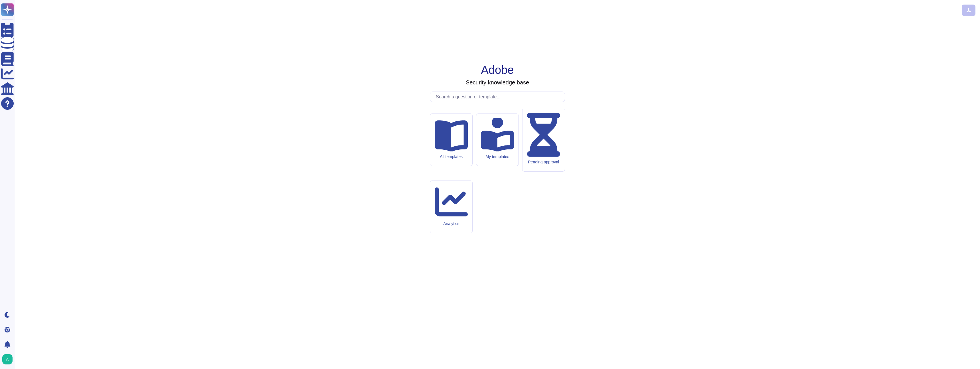 Image resolution: width=980 pixels, height=369 pixels. I want to click on button: user, so click(9, 359).